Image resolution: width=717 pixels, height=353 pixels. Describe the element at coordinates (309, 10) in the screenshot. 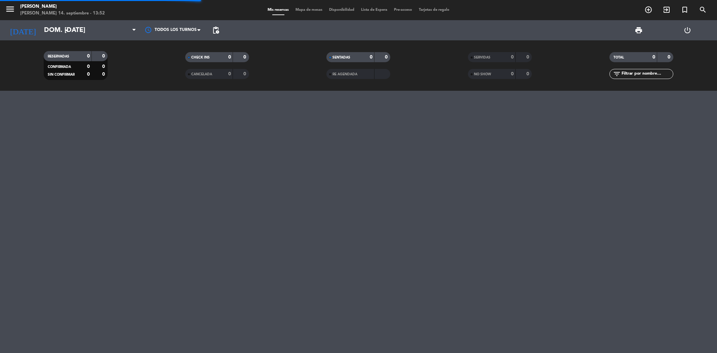

I see `span: Mapa de mesas` at that location.